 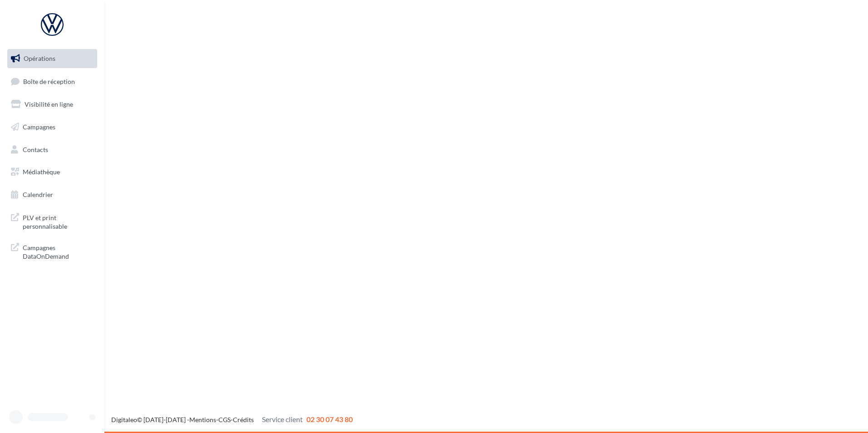 What do you see at coordinates (52, 150) in the screenshot?
I see `a: Contacts` at bounding box center [52, 150].